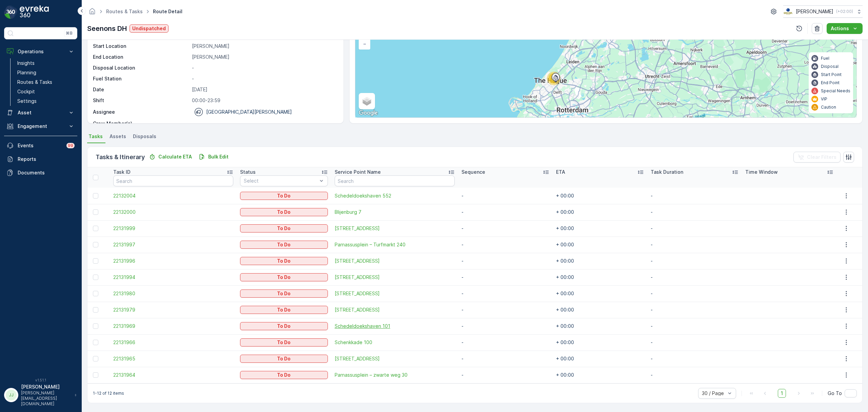 This screenshot has width=868, height=412. What do you see at coordinates (395, 196) in the screenshot?
I see `a: Schedeldoekshaven 552` at bounding box center [395, 196].